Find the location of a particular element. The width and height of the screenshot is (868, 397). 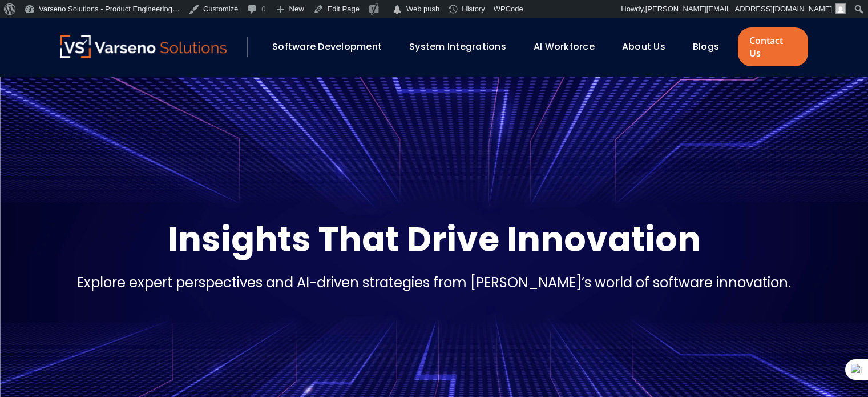

div: System Integrations is located at coordinates (463, 47).